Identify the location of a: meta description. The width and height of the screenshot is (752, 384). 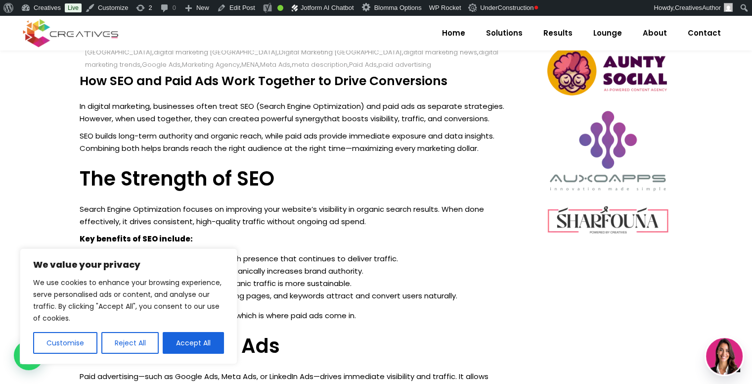
(319, 64).